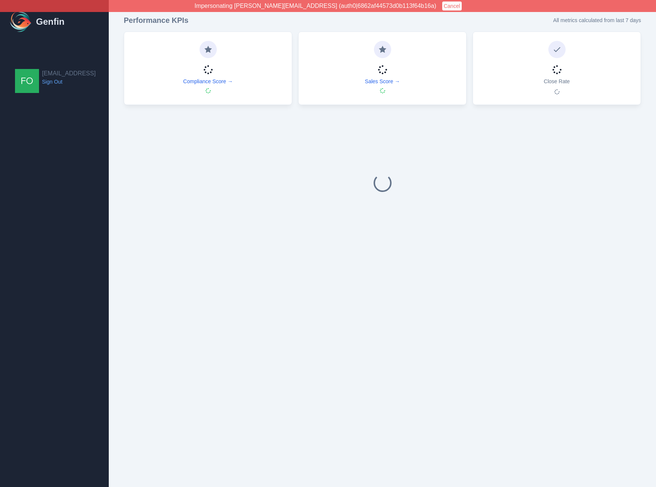 This screenshot has height=487, width=656. What do you see at coordinates (21, 22) in the screenshot?
I see `img: Logo` at bounding box center [21, 22].